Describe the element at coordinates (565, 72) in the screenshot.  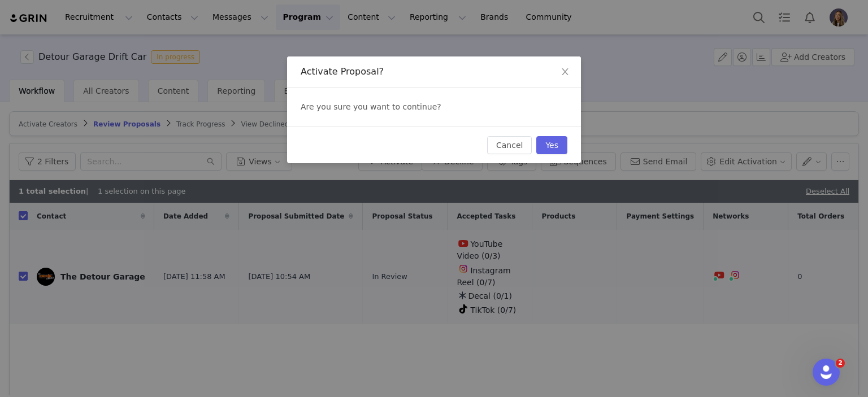
I see `i: icon: close` at that location.